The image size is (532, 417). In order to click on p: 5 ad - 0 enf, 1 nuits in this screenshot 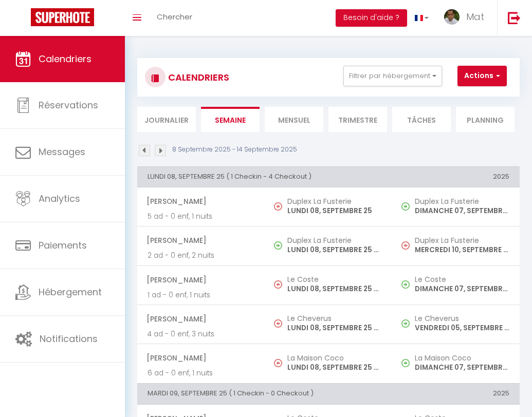, I will do `click(201, 216)`.